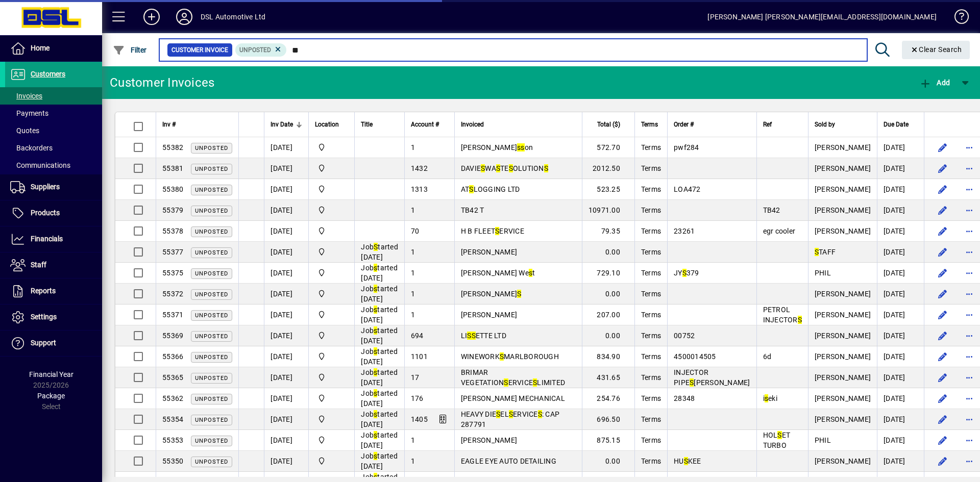  Describe the element at coordinates (130, 50) in the screenshot. I see `button: Filter` at that location.